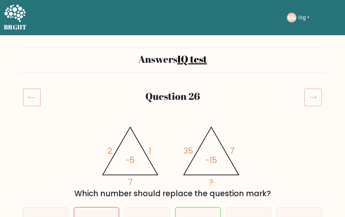 This screenshot has height=217, width=345. What do you see at coordinates (151, 151) in the screenshot?
I see `tspan: 1` at bounding box center [151, 151].